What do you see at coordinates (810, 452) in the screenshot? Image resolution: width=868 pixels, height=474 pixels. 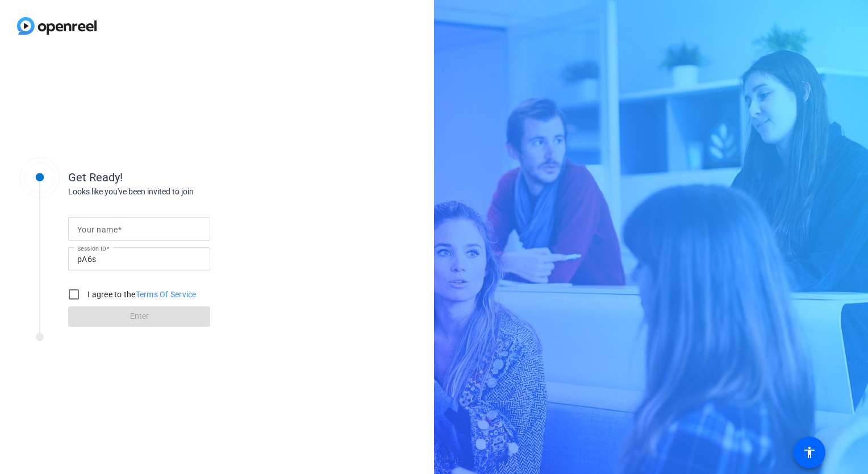 I see `mat-icon: accessibility` at bounding box center [810, 452].